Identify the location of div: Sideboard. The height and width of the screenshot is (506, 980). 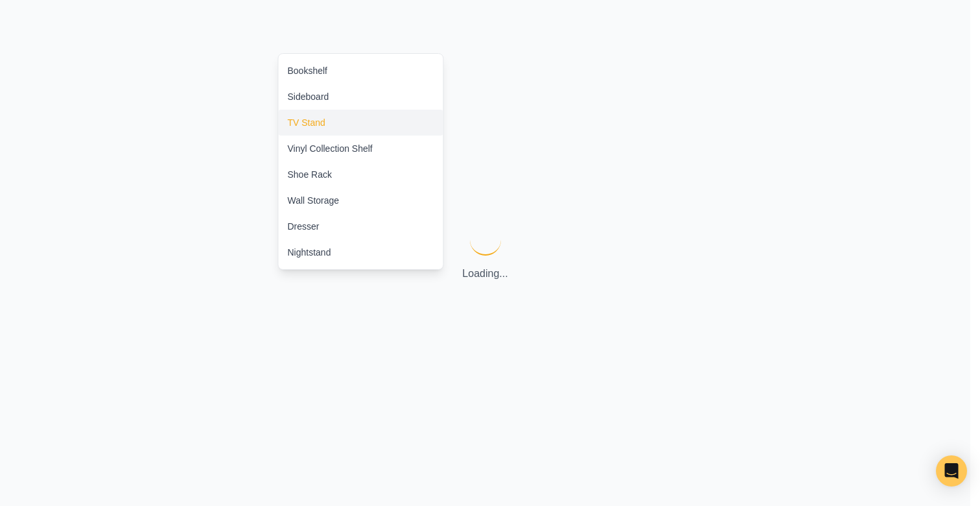
(309, 97).